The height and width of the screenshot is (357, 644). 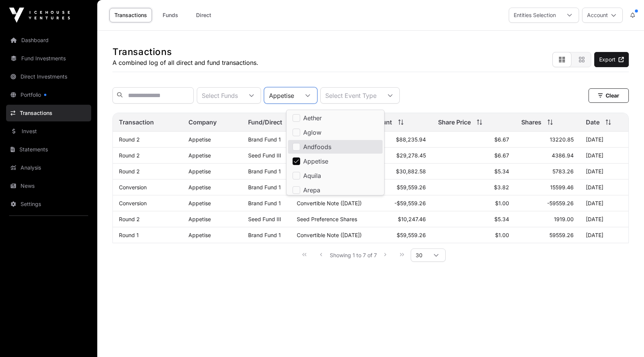 What do you see at coordinates (48, 95) in the screenshot?
I see `a: Portfolio` at bounding box center [48, 95].